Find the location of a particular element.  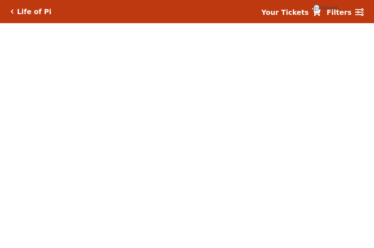

a: Click here to go back to filters is located at coordinates (12, 12).